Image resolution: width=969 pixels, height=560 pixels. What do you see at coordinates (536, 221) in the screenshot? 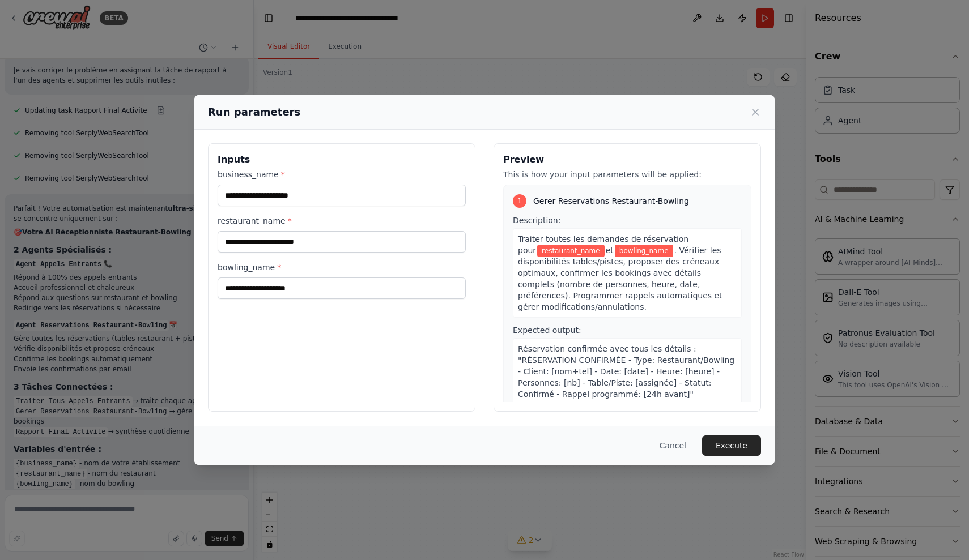
I see `span: Description:` at bounding box center [536, 221].